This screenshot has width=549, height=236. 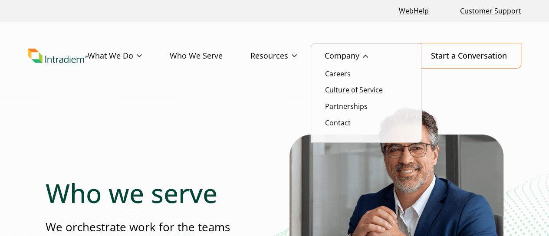 I want to click on a: Resources, so click(x=287, y=56).